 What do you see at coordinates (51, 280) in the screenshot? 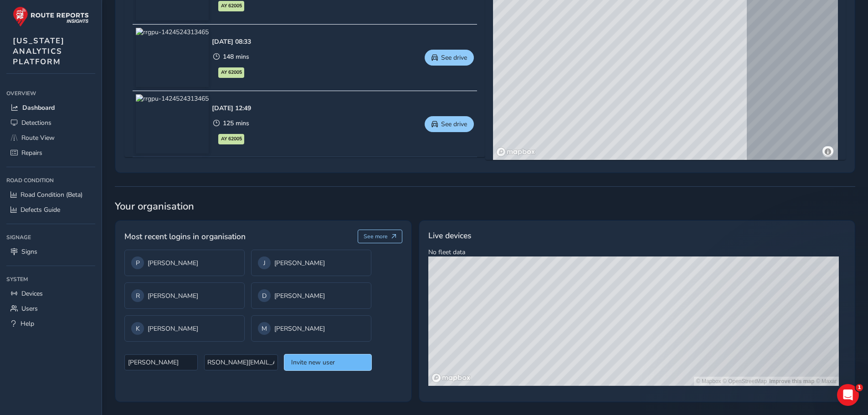
I see `div: System` at bounding box center [51, 280].